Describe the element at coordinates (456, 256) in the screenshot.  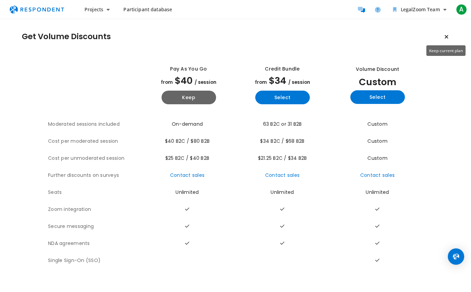
I see `div: Open Intercom Messenger` at that location.